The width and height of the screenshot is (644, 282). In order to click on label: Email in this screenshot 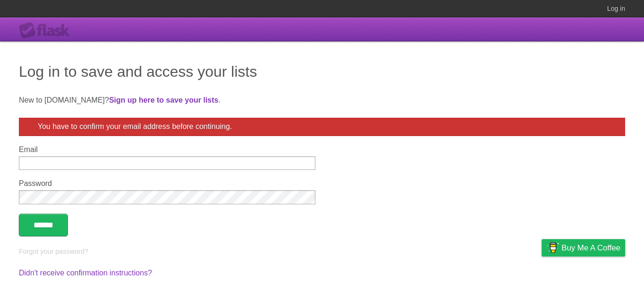, I will do `click(167, 150)`.